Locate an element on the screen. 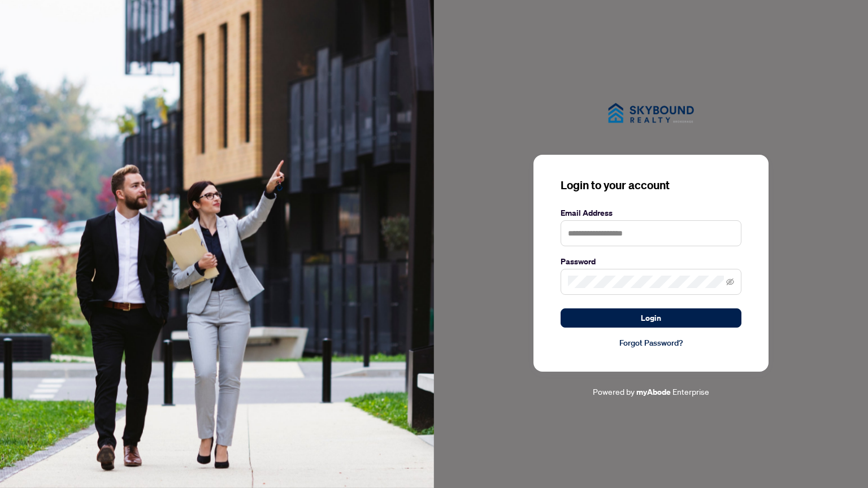 Image resolution: width=868 pixels, height=488 pixels. h3: Login to your account is located at coordinates (651, 185).